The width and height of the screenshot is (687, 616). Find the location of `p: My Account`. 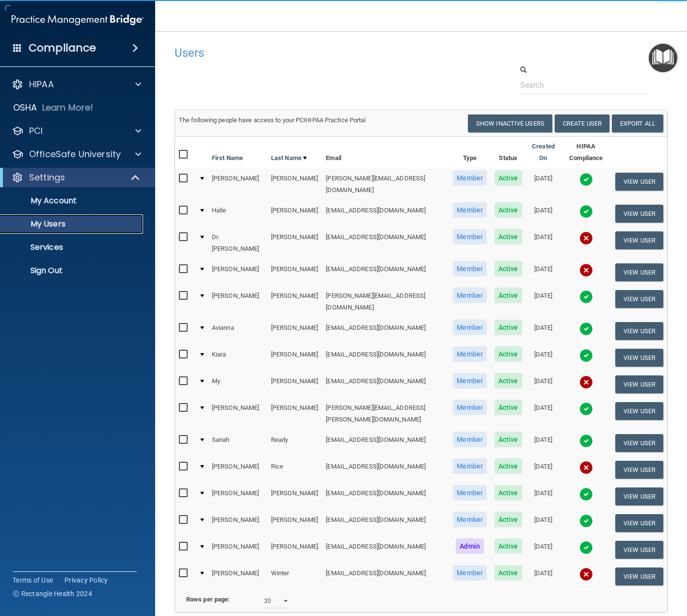

p: My Account is located at coordinates (72, 200).